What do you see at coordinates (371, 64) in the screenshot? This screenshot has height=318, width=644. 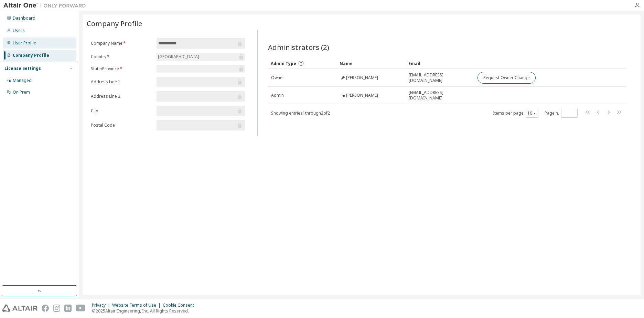 I see `div: Name` at bounding box center [371, 64].